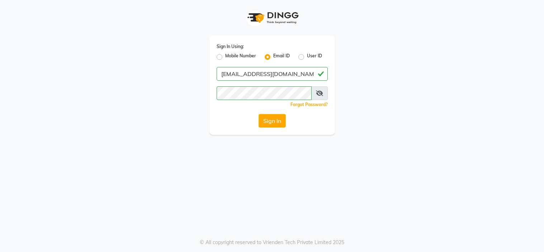 The height and width of the screenshot is (252, 544). Describe the element at coordinates (282, 57) in the screenshot. I see `label: Email ID` at that location.